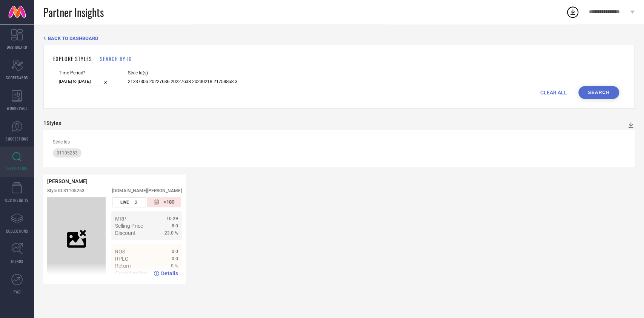 This screenshot has height=318, width=644. I want to click on span: 31105253, so click(67, 153).